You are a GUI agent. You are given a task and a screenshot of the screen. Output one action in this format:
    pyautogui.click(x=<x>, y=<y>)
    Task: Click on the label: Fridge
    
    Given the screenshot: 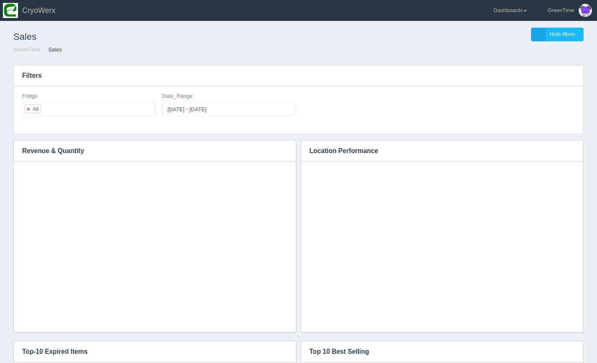 What is the action you would take?
    pyautogui.click(x=30, y=96)
    